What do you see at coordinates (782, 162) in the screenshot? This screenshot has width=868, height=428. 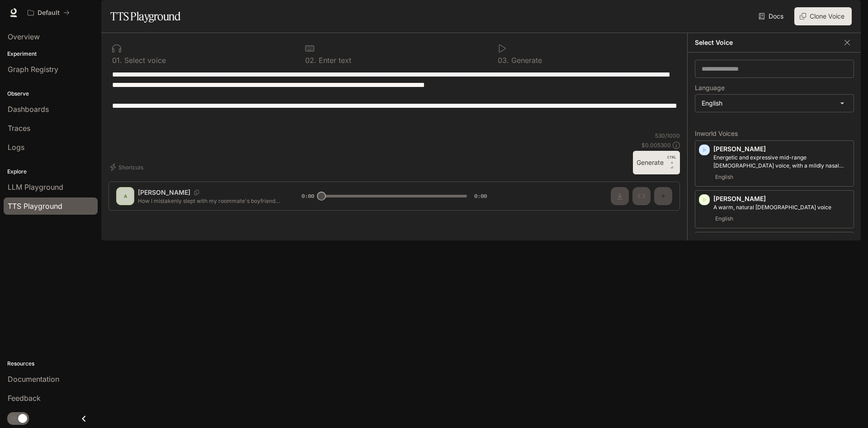 I see `p: Energetic and expressive mid-range male voice, with a mildly nasal quality` at bounding box center [782, 162].